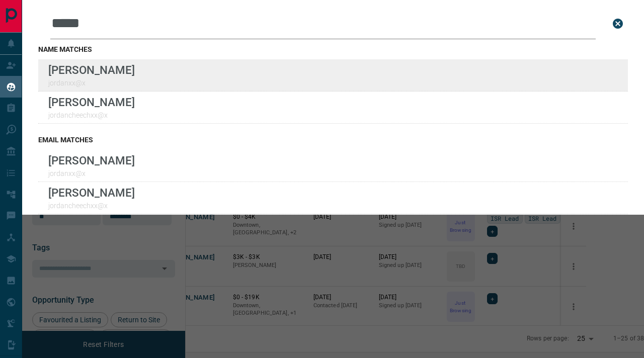 This screenshot has width=644, height=358. What do you see at coordinates (333, 49) in the screenshot?
I see `h3: name matches` at bounding box center [333, 49].